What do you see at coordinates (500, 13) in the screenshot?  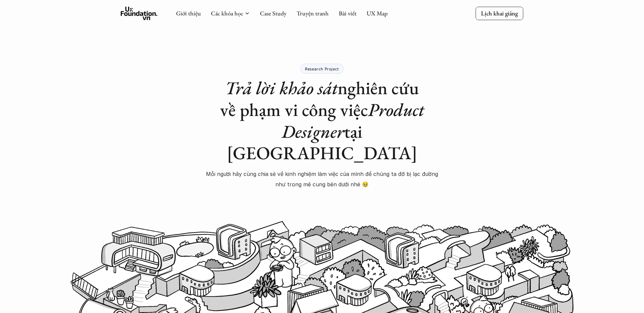 I see `a: Lịch khai giảng` at bounding box center [500, 13].